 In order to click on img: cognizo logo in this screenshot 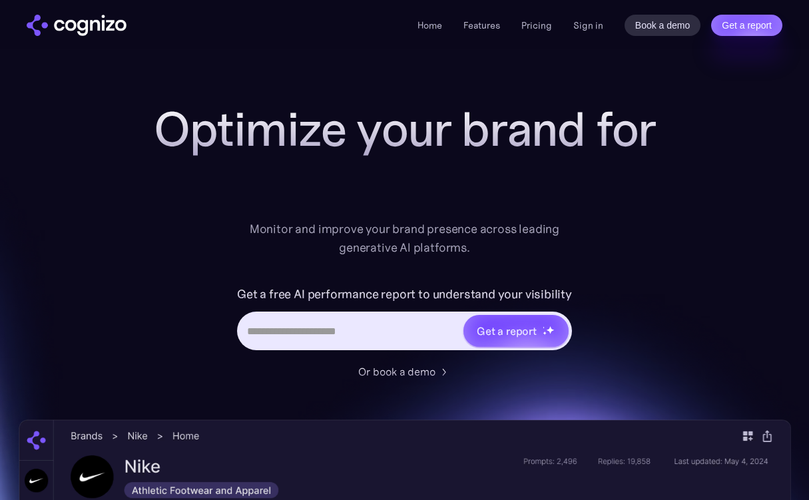, I will do `click(77, 25)`.